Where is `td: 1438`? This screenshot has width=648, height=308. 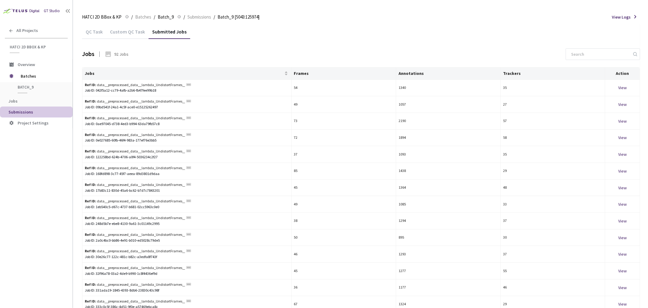
td: 1438 is located at coordinates (449, 171).